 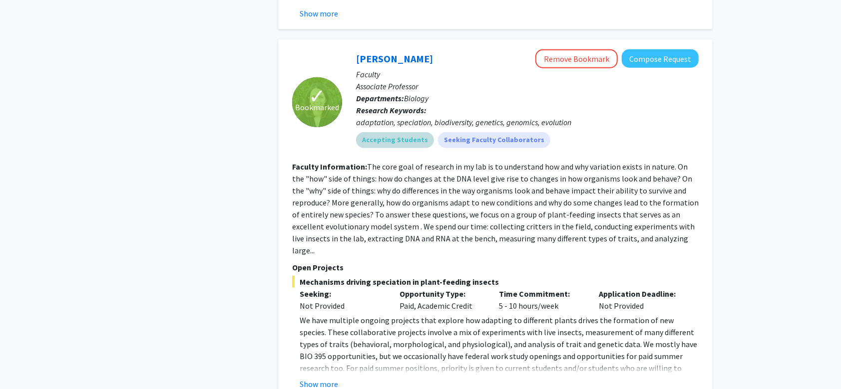 What do you see at coordinates (495, 282) in the screenshot?
I see `span: Mechanisms driving speciation in plant-feeding insects` at bounding box center [495, 282].